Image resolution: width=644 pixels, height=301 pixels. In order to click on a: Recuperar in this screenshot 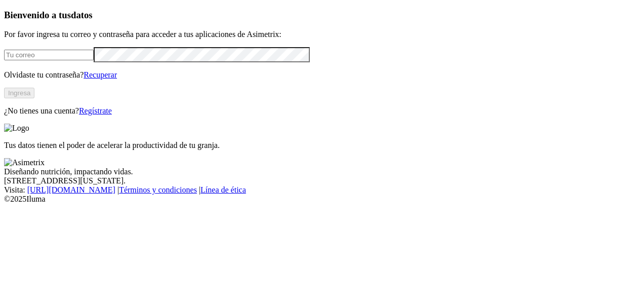, I will do `click(100, 74)`.